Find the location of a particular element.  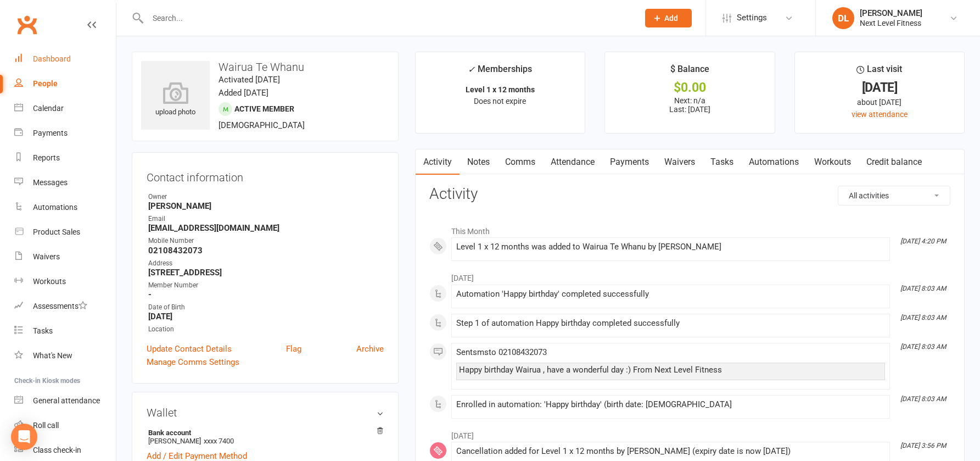

div: Automations is located at coordinates (55, 208).